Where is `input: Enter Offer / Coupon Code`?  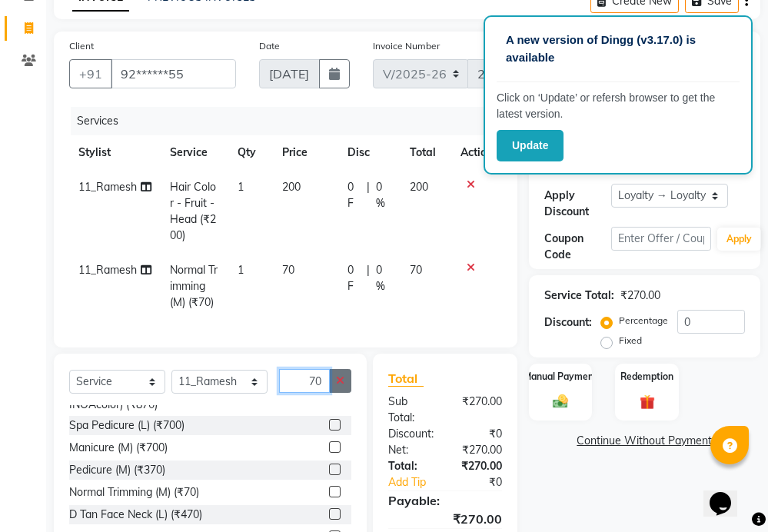
input: Enter Offer / Coupon Code is located at coordinates (662, 238).